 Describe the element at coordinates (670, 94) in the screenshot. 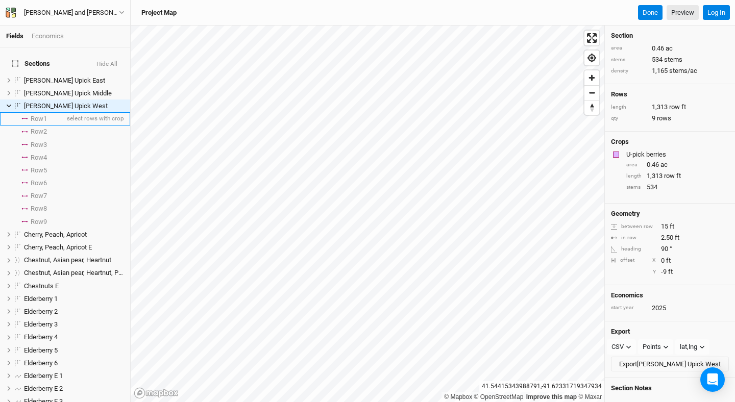

I see `h4: Rows` at that location.